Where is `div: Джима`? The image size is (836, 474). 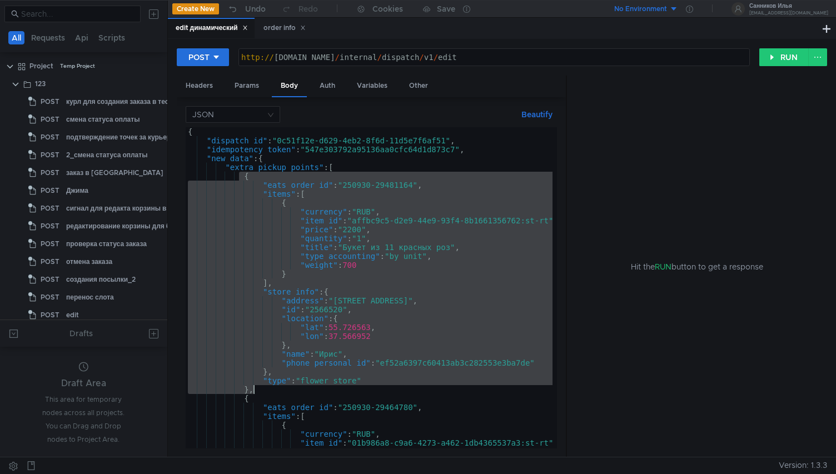 div: Джима is located at coordinates (77, 191).